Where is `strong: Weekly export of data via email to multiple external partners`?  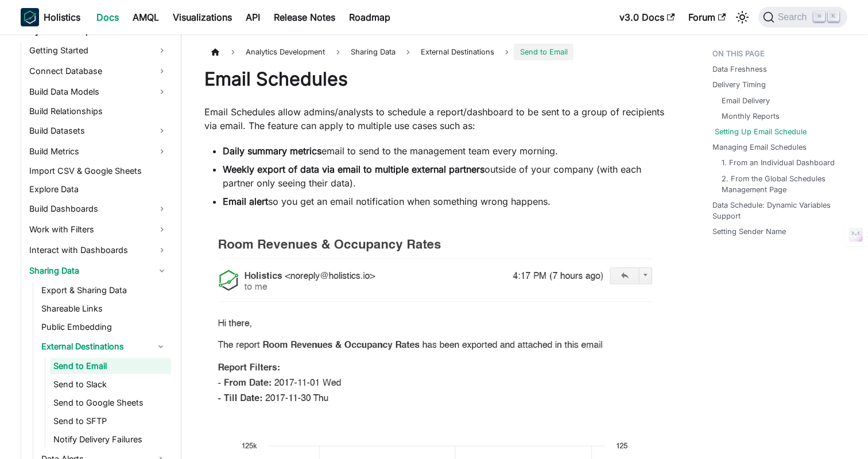
strong: Weekly export of data via email to multiple external partners is located at coordinates (353, 169).